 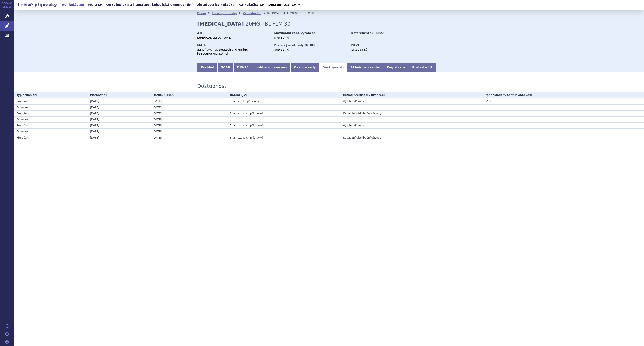 I want to click on th: Nahrazující LP, so click(x=284, y=95).